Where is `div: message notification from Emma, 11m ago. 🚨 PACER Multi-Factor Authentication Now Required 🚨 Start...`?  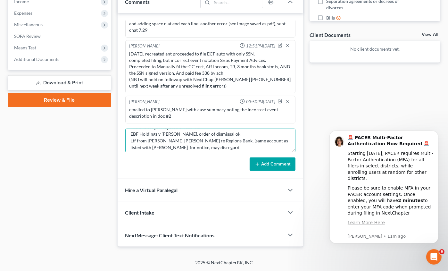
div: message notification from Emma, 11m ago. 🚨 PACER Multi-Factor Authentication Now Required 🚨 Start... is located at coordinates (64, 66).